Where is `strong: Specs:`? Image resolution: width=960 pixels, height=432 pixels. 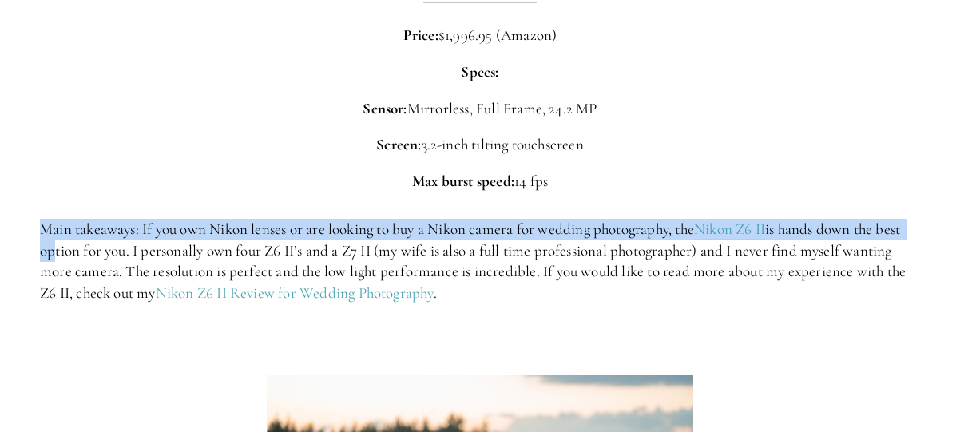 strong: Specs: is located at coordinates (479, 71).